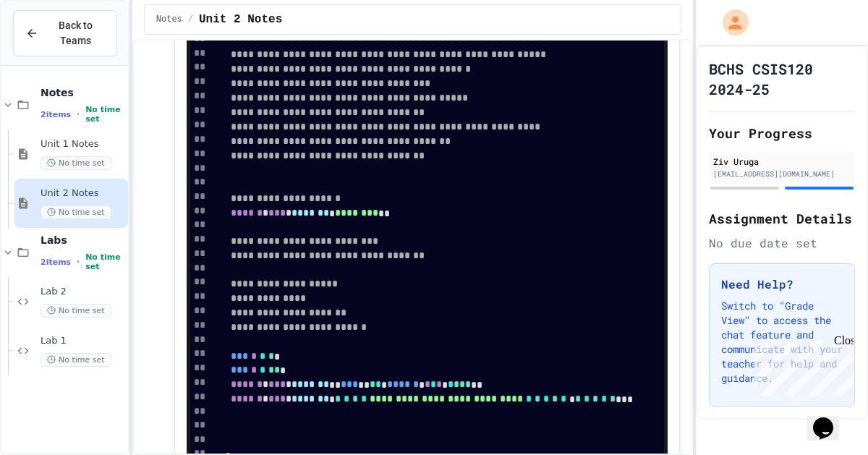  Describe the element at coordinates (83, 291) in the screenshot. I see `span: Lab 2` at that location.